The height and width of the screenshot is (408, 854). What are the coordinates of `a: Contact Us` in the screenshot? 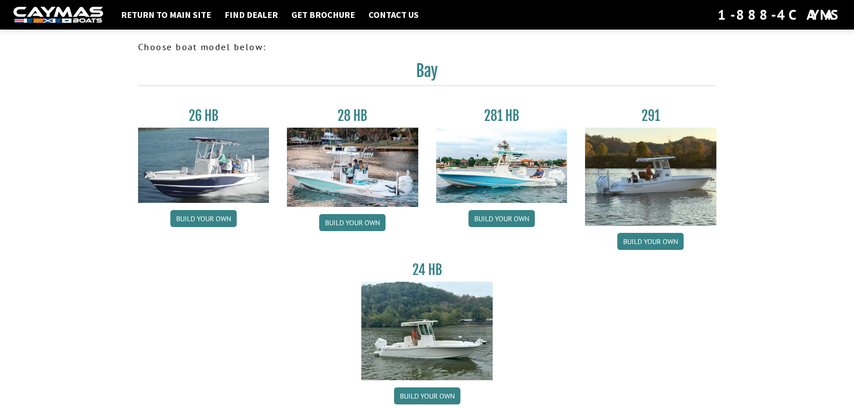 It's located at (394, 15).